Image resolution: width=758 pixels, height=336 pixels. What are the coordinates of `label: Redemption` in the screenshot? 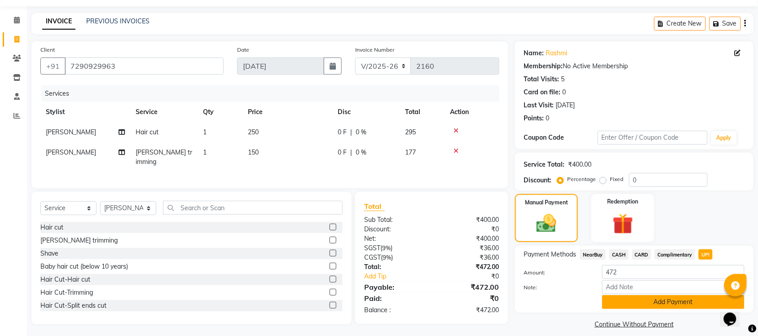 It's located at (623, 202).